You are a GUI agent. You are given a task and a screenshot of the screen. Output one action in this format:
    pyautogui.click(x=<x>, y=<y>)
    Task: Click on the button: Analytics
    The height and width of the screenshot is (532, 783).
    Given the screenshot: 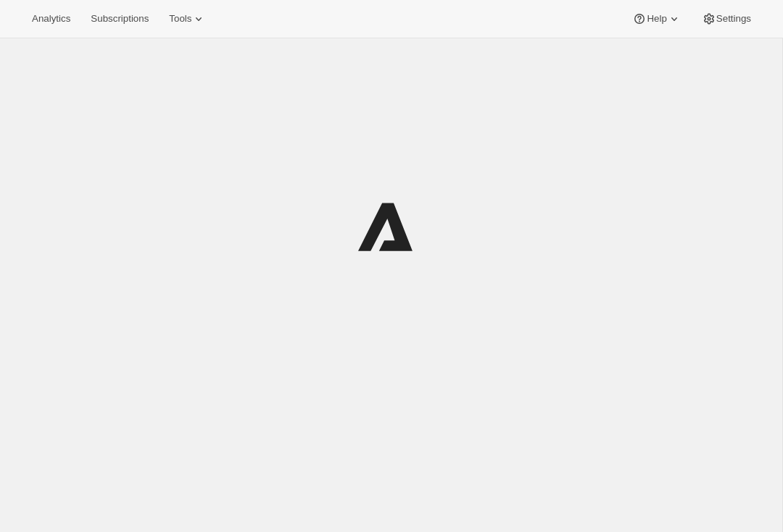 What is the action you would take?
    pyautogui.click(x=51, y=19)
    